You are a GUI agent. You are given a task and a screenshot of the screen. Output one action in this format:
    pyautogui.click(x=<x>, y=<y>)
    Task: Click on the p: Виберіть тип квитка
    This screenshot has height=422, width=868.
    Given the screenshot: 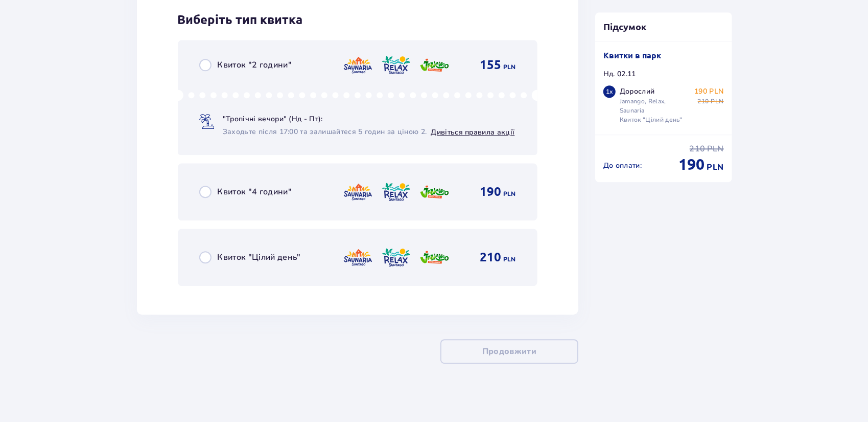 What is the action you would take?
    pyautogui.click(x=240, y=20)
    